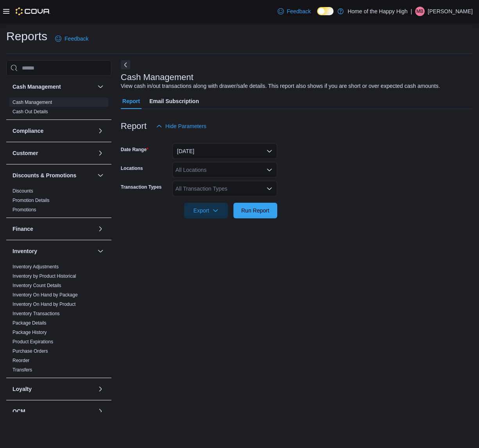 The height and width of the screenshot is (448, 479). Describe the element at coordinates (30, 332) in the screenshot. I see `span: Package History` at that location.